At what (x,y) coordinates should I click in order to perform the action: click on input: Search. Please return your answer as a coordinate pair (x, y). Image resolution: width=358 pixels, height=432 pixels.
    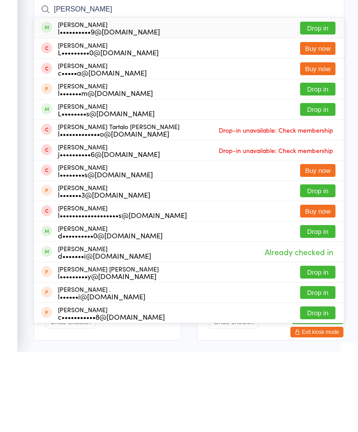
    Looking at the image, I should click on (189, 89).